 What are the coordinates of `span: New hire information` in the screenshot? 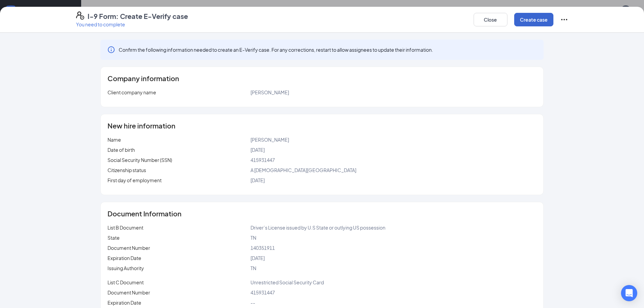 It's located at (141, 126).